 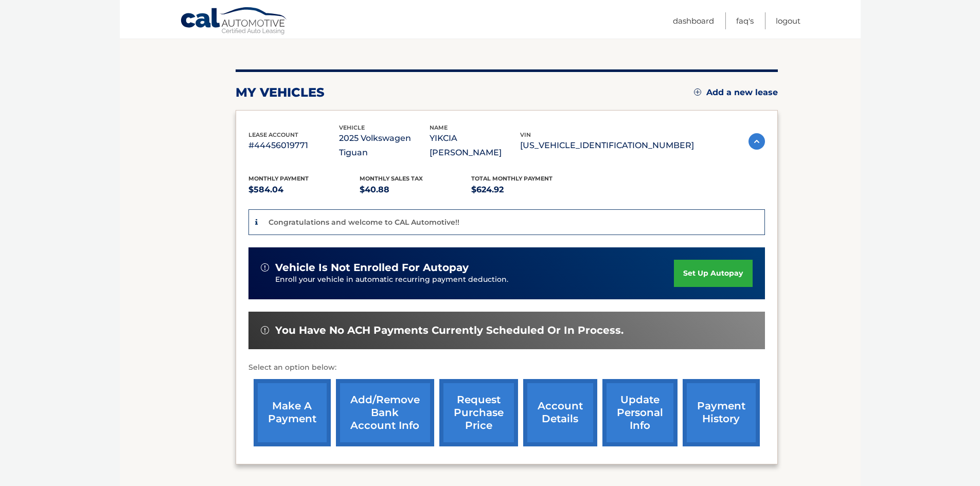 What do you see at coordinates (640, 412) in the screenshot?
I see `a: update personal info` at bounding box center [640, 412].